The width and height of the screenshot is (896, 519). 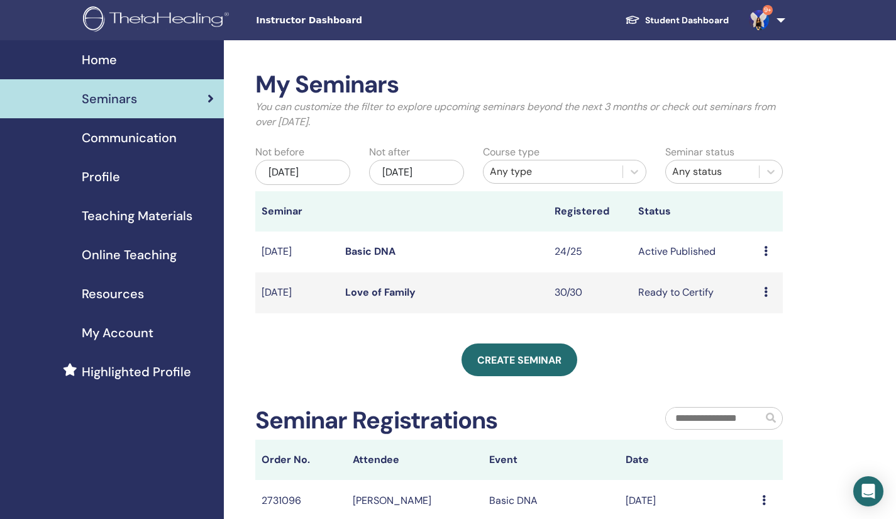 I want to click on span: 9+, so click(x=768, y=10).